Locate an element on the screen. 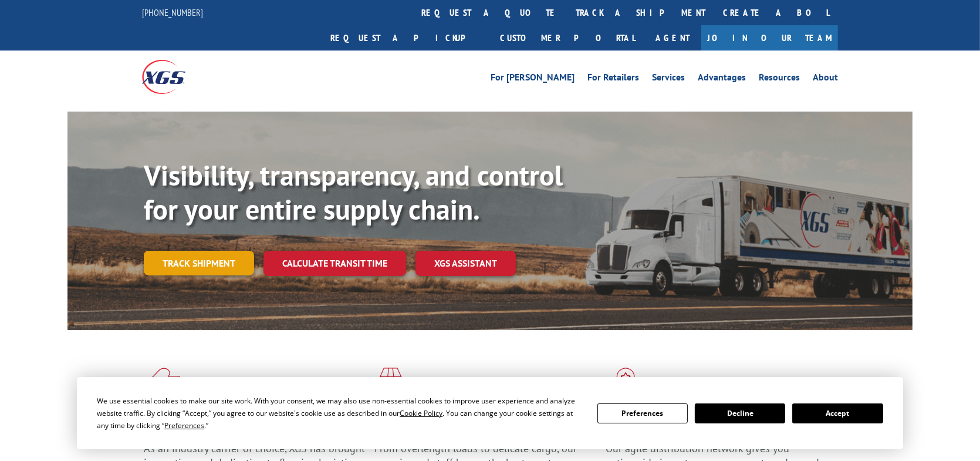 The height and width of the screenshot is (461, 980). a: Services is located at coordinates (668, 80).